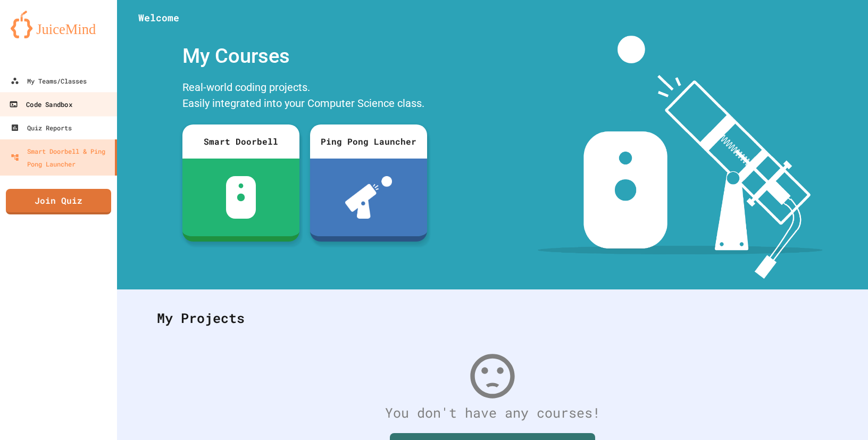 This screenshot has height=440, width=868. Describe the element at coordinates (680, 157) in the screenshot. I see `img: banner-image-my-projects.png` at that location.